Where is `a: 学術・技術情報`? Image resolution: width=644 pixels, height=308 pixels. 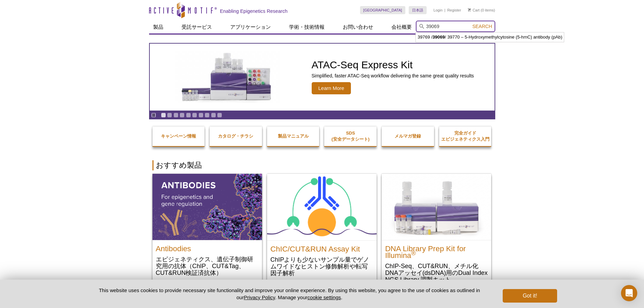 a: 学術・技術情報 is located at coordinates (306, 27).